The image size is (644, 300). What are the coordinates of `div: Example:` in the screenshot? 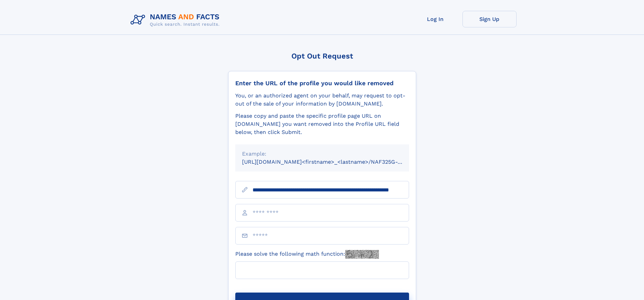 It's located at (322, 153).